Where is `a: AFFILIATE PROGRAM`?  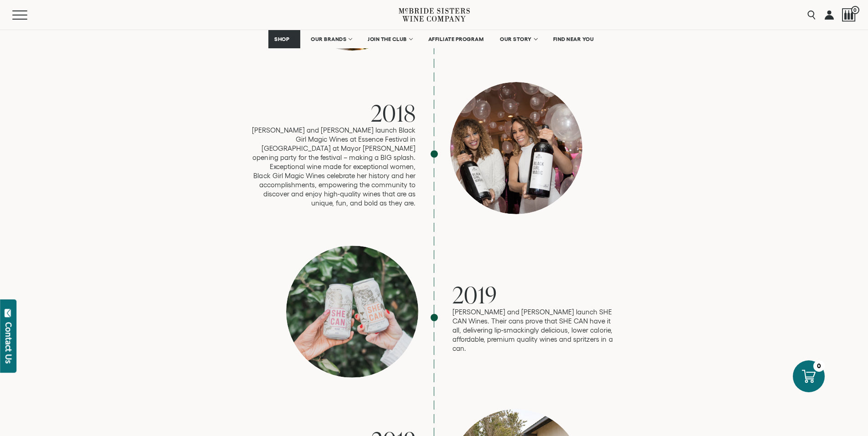 a: AFFILIATE PROGRAM is located at coordinates (456, 39).